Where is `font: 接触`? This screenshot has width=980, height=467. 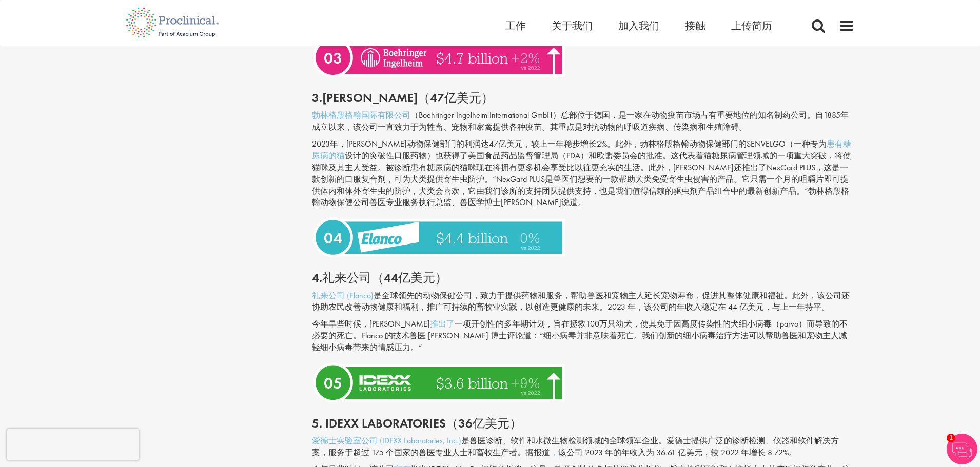 font: 接触 is located at coordinates (695, 26).